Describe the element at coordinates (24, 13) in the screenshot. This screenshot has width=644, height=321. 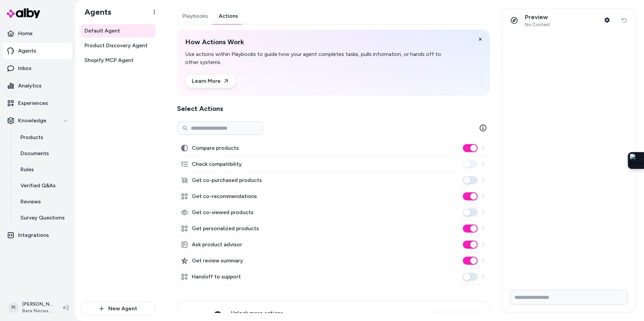
I see `img: alby Logo` at that location.